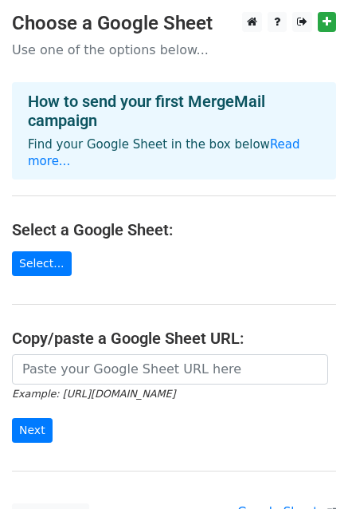  Describe the element at coordinates (170, 369) in the screenshot. I see `input: Paste your Google Sheet URL here` at that location.